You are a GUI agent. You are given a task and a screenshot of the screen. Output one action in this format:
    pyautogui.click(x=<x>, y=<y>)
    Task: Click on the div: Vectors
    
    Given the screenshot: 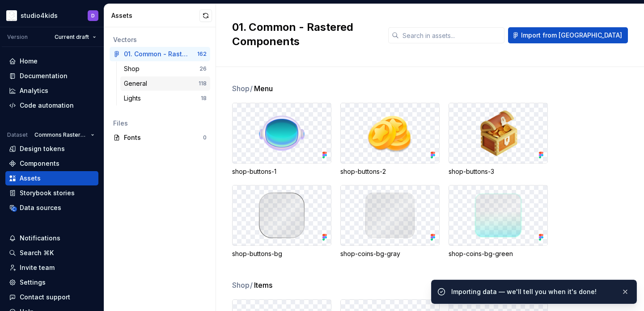 What is the action you would take?
    pyautogui.click(x=160, y=40)
    